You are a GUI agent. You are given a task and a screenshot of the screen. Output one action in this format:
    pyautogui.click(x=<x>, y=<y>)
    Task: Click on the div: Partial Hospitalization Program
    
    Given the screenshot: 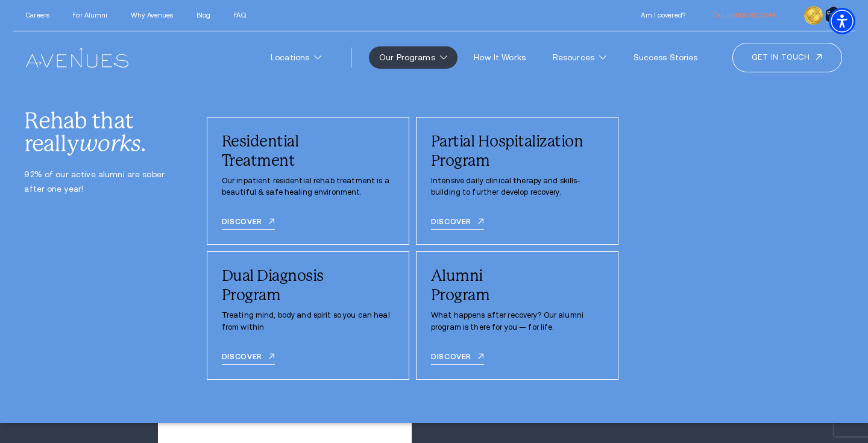 What is the action you would take?
    pyautogui.click(x=517, y=151)
    